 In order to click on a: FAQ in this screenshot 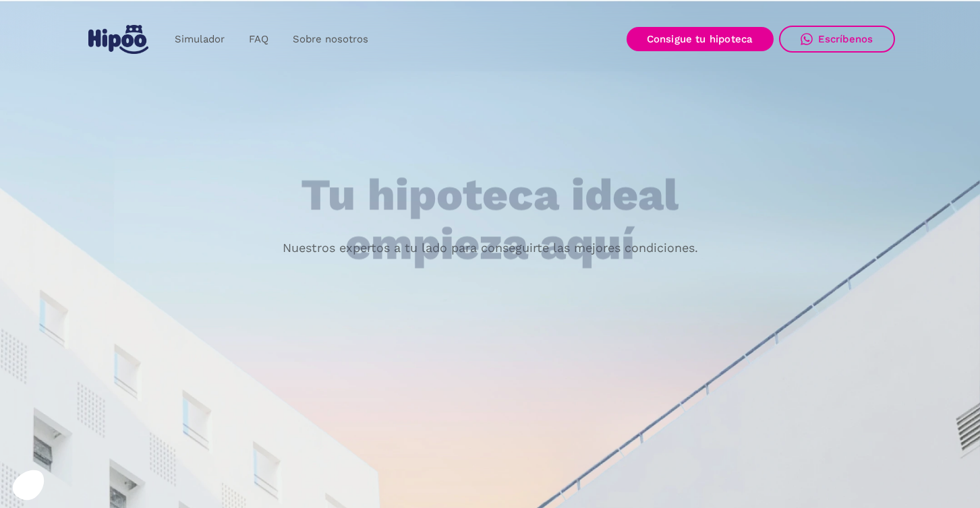, I will do `click(258, 39)`.